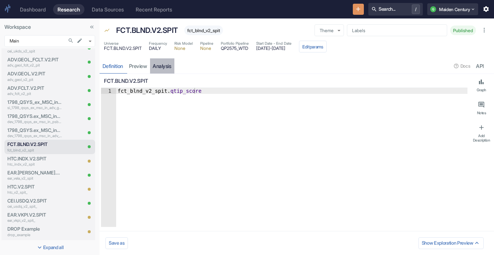 The width and height of the screenshot is (494, 255). Describe the element at coordinates (123, 48) in the screenshot. I see `span: FCT.BLND.V2.SPIT` at that location.